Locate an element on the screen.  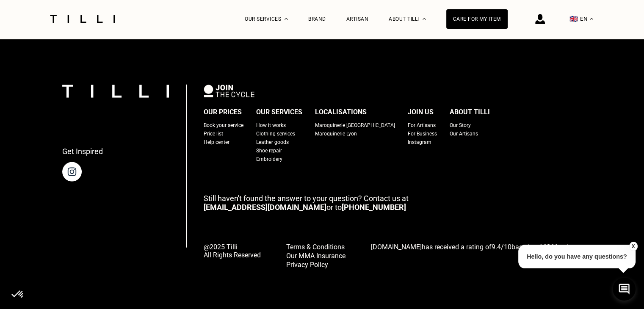
a: Our MMA Insurance is located at coordinates (316, 255).